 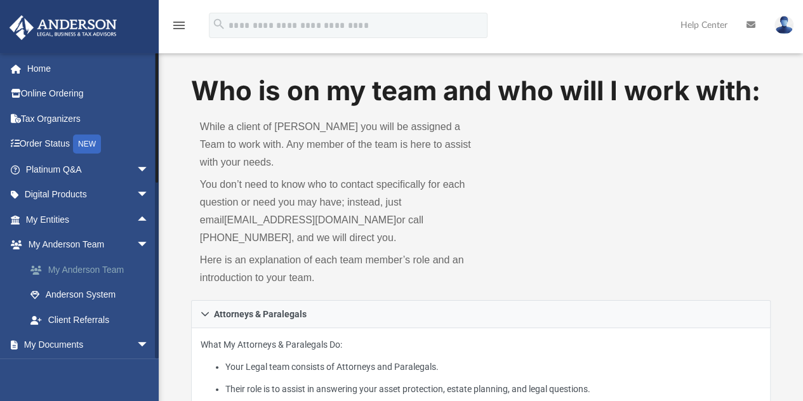 I want to click on i: search, so click(x=219, y=24).